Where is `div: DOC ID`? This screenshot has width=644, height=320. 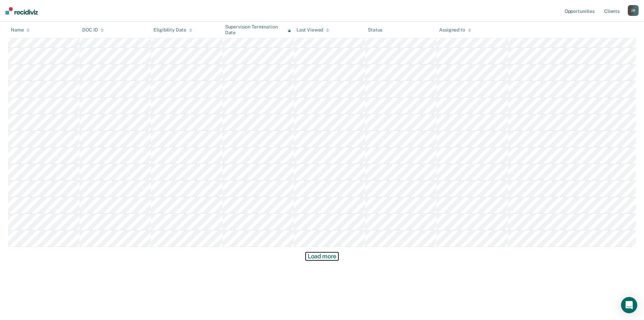
div: DOC ID is located at coordinates (93, 30).